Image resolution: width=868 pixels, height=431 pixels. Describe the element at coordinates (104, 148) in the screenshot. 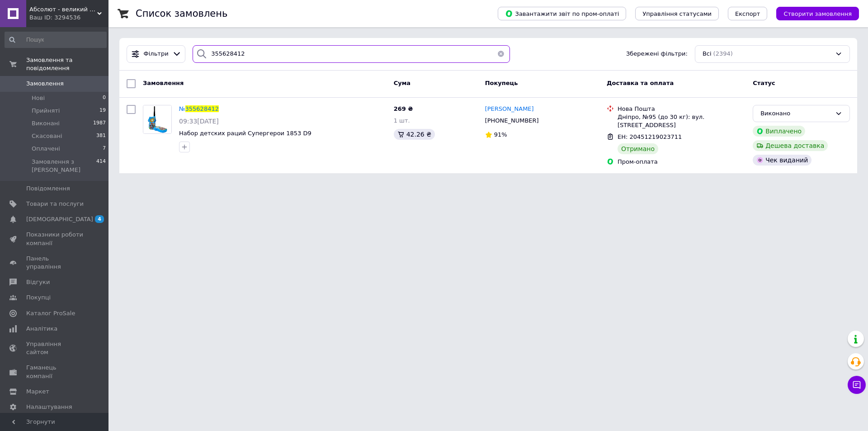

I see `span: 7` at that location.